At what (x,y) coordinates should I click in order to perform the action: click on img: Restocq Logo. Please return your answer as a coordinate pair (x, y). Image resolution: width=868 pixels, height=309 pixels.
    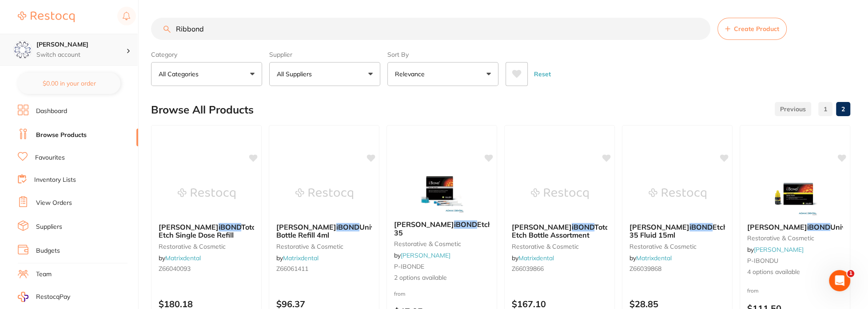
    Looking at the image, I should click on (46, 17).